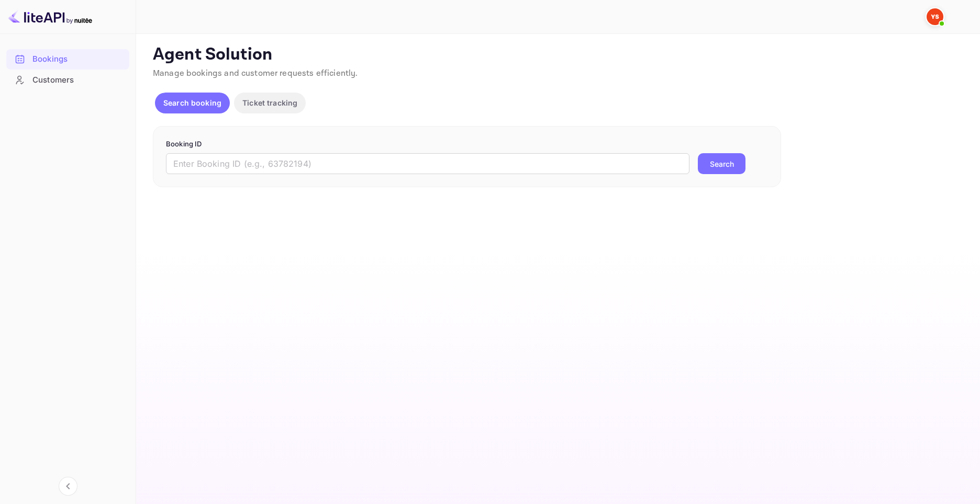  I want to click on p: Search booking, so click(192, 103).